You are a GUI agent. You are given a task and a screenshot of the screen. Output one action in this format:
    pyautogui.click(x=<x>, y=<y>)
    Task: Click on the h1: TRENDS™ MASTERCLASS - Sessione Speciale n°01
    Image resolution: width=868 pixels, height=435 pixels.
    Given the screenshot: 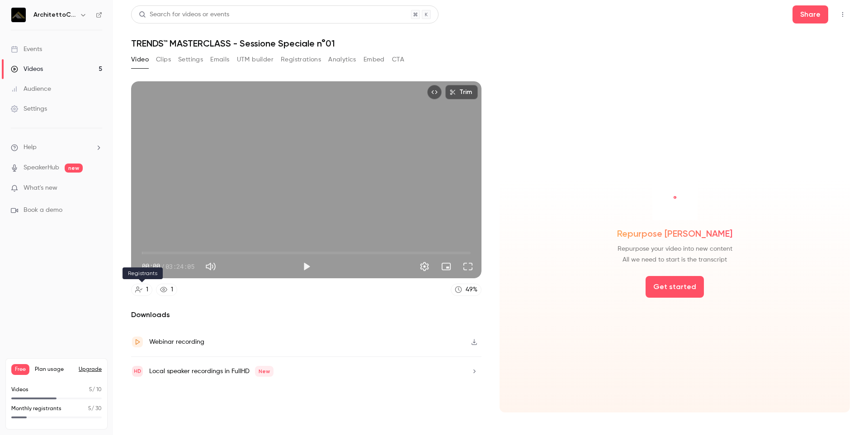 What is the action you would take?
    pyautogui.click(x=491, y=43)
    